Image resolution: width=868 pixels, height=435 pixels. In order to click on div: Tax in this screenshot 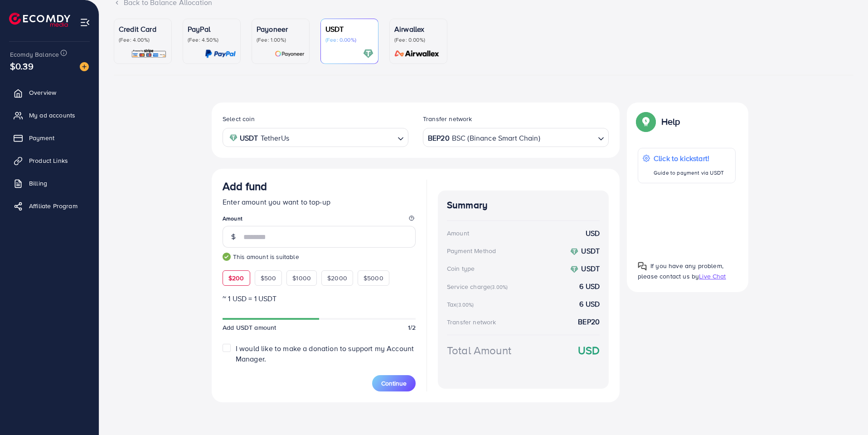, I will do `click(462, 304)`.